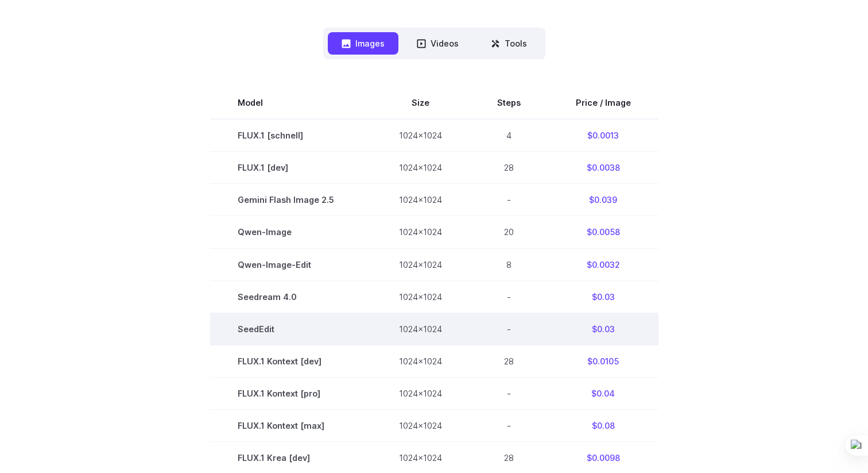 The height and width of the screenshot is (473, 868). What do you see at coordinates (290, 135) in the screenshot?
I see `td: FLUX.1 [schnell]` at bounding box center [290, 135].